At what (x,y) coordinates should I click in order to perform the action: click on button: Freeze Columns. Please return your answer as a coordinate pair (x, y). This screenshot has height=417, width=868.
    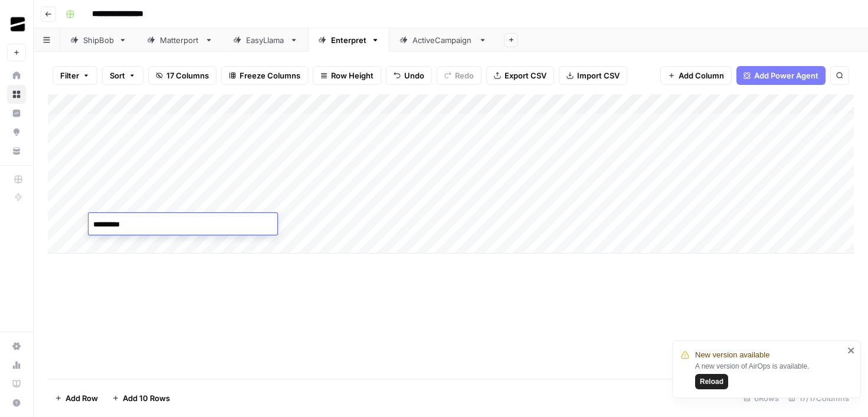
    Looking at the image, I should click on (264, 75).